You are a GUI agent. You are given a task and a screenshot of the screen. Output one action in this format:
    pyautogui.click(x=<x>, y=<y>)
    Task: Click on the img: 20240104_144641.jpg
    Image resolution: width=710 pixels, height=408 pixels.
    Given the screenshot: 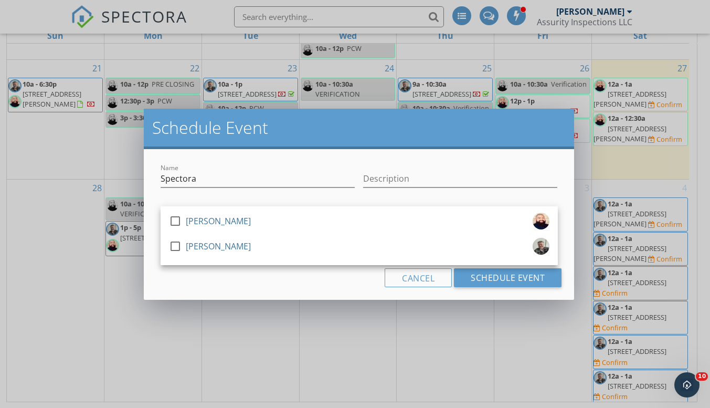 What is the action you would take?
    pyautogui.click(x=541, y=246)
    